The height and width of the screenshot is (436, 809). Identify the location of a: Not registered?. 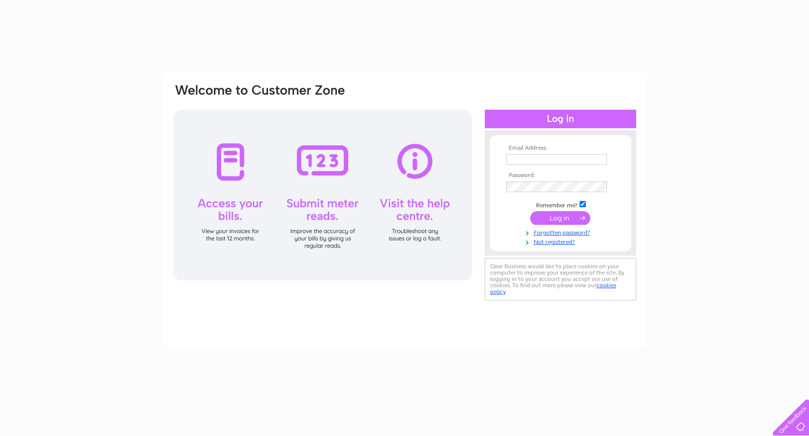
(561, 241).